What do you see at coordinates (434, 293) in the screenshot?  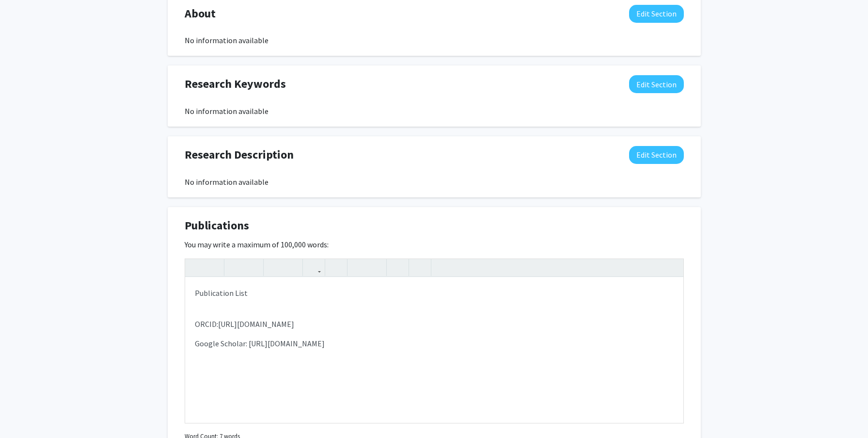 I see `p: Publication List` at bounding box center [434, 293].